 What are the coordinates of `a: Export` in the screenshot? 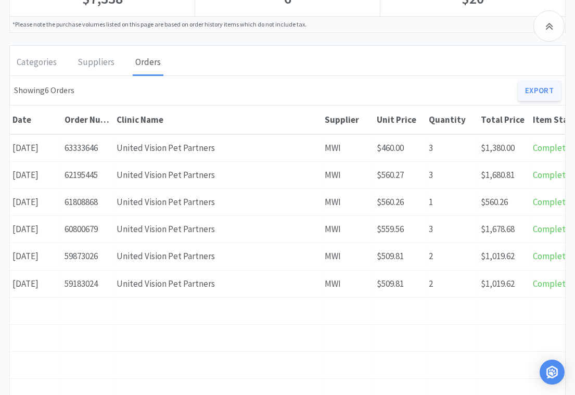 It's located at (539, 91).